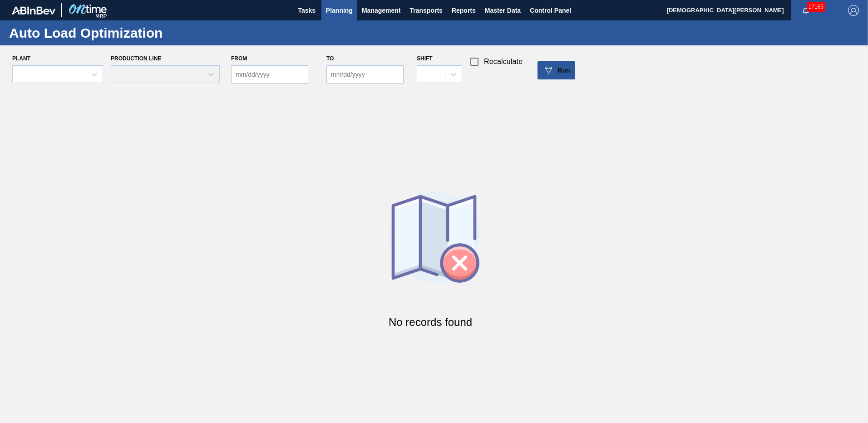 The image size is (868, 423). I want to click on span: 17165, so click(816, 7).